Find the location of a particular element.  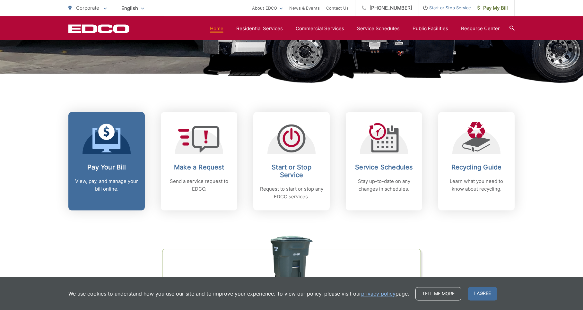

h2: Recycling Guide is located at coordinates (476, 167).